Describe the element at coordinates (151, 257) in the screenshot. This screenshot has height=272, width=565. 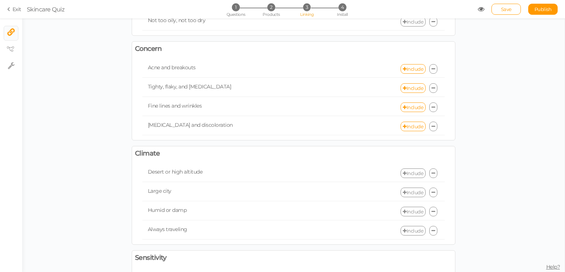
I see `span: Sensitivity` at that location.